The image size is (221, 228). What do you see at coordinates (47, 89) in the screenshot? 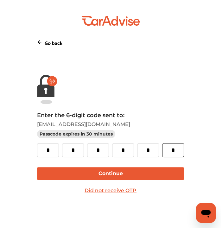
I see `img: magic-link-lock-error.9d88b03f.svg` at bounding box center [47, 89].